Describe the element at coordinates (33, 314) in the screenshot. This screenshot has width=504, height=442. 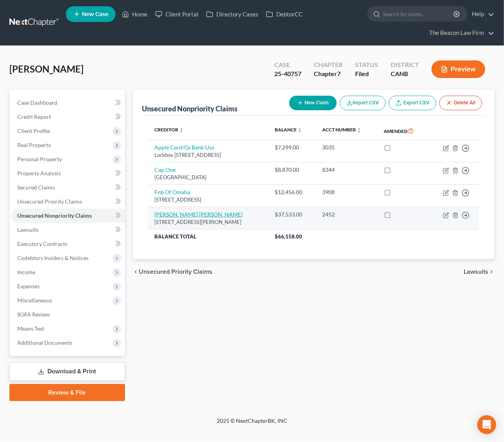
I see `span: SOFA Review` at that location.